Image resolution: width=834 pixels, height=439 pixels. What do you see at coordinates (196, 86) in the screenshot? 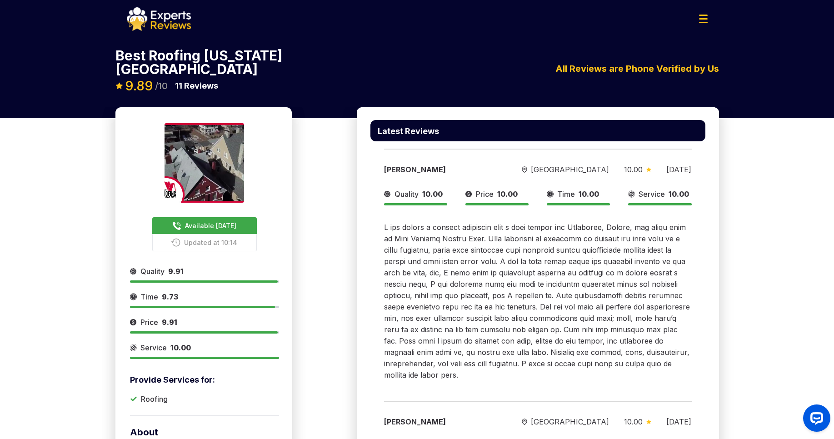
I see `p: Reviews` at bounding box center [196, 86].